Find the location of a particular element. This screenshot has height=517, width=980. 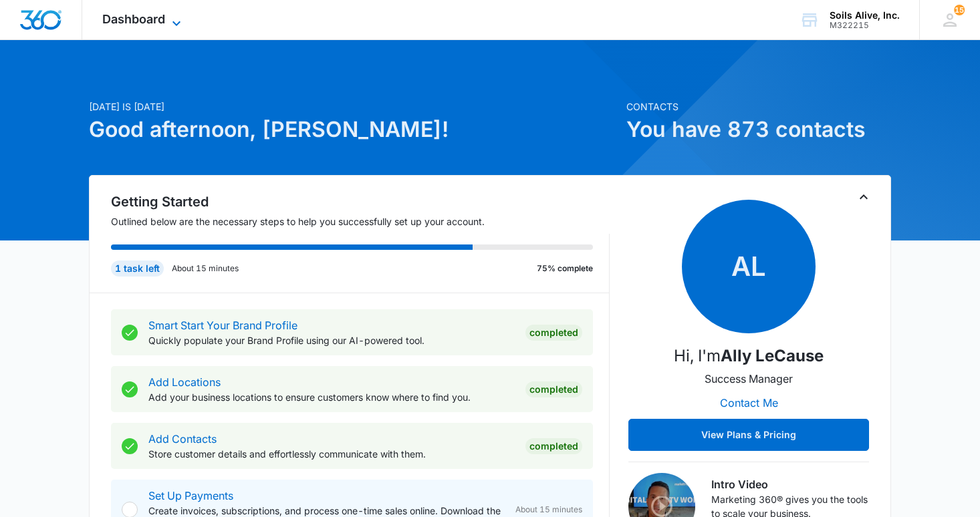

div: account id is located at coordinates (865, 25).